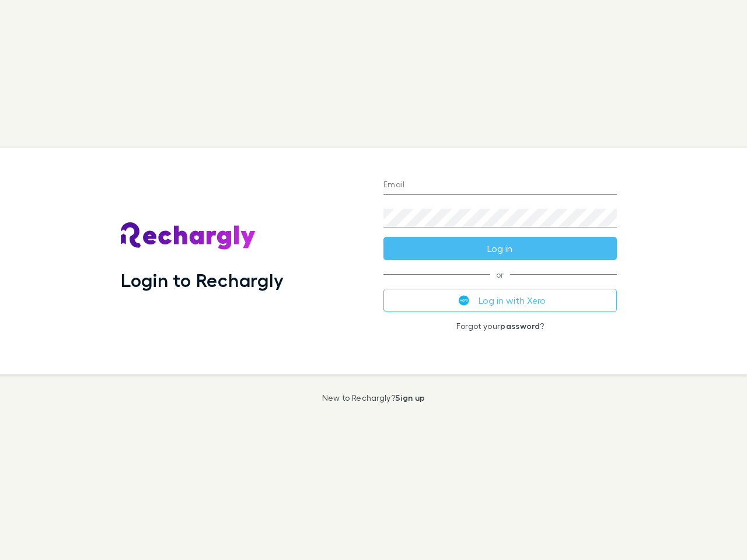 The height and width of the screenshot is (560, 747). Describe the element at coordinates (202, 280) in the screenshot. I see `h1: Login to Rechargly` at that location.